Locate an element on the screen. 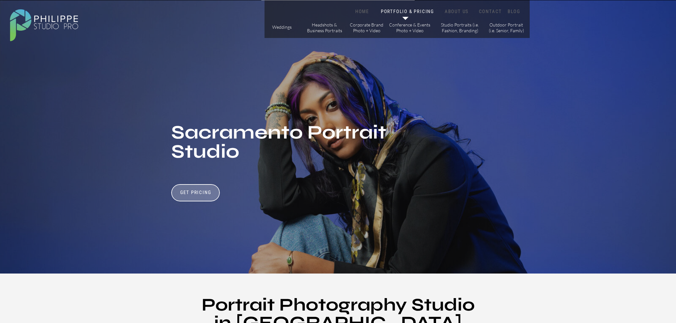  h2: Don't just take our word for it is located at coordinates (439, 184).